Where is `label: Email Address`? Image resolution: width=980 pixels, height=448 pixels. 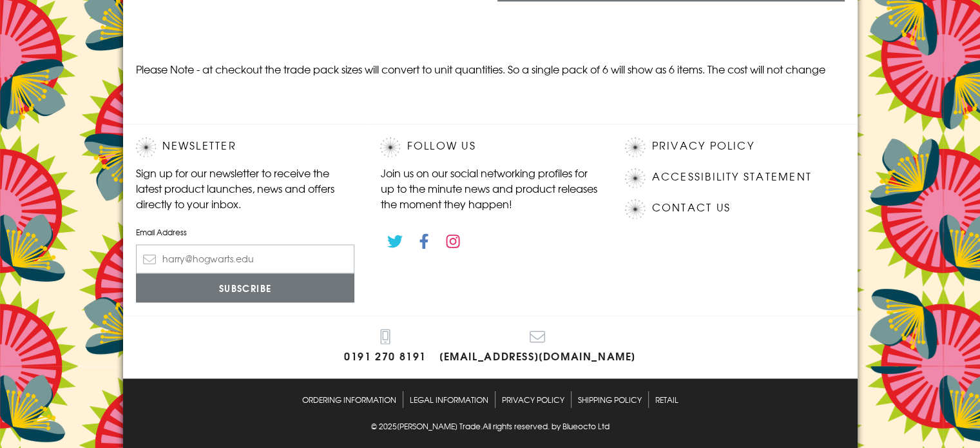 label: Email Address is located at coordinates (246, 232).